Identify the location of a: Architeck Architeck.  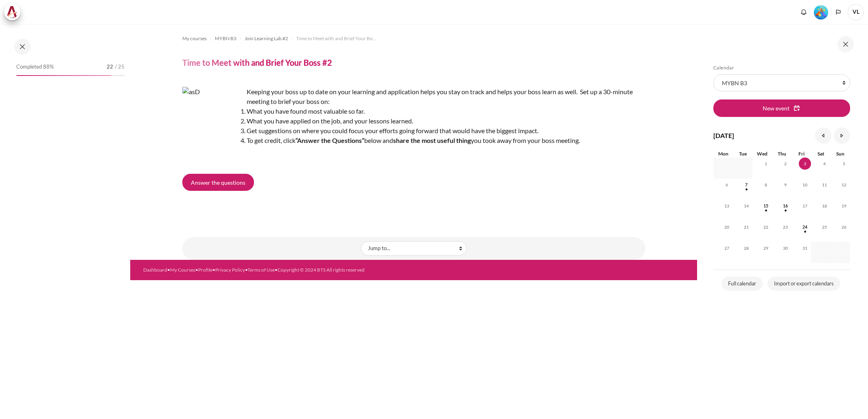
(14, 12).